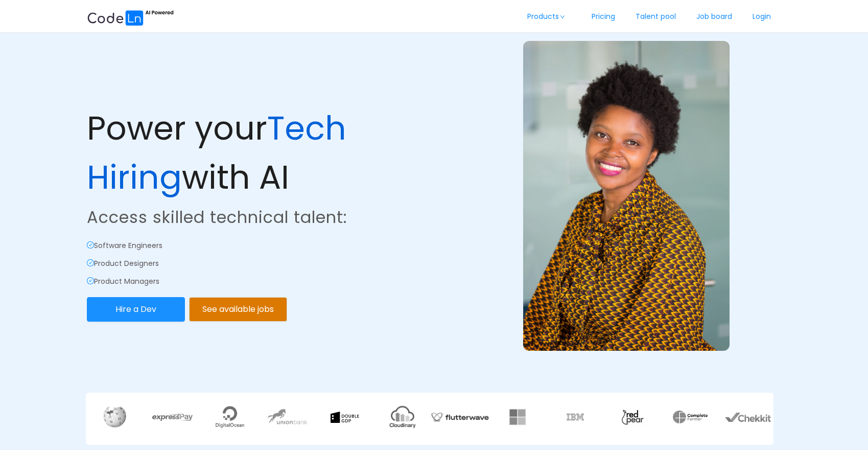  What do you see at coordinates (217, 152) in the screenshot?
I see `span: Tech Hiring` at bounding box center [217, 152].